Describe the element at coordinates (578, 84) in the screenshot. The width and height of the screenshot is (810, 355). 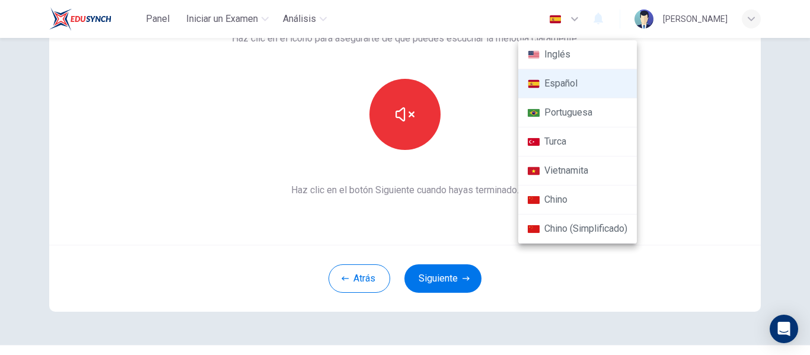
I see `li: Español` at that location.